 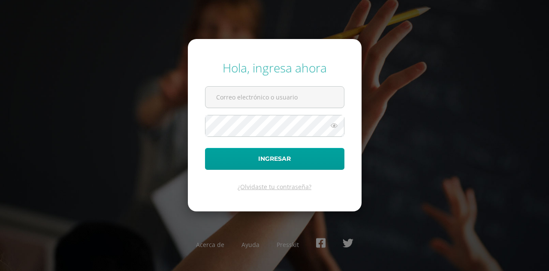 What do you see at coordinates (275, 159) in the screenshot?
I see `button: Ingresar` at bounding box center [275, 159].